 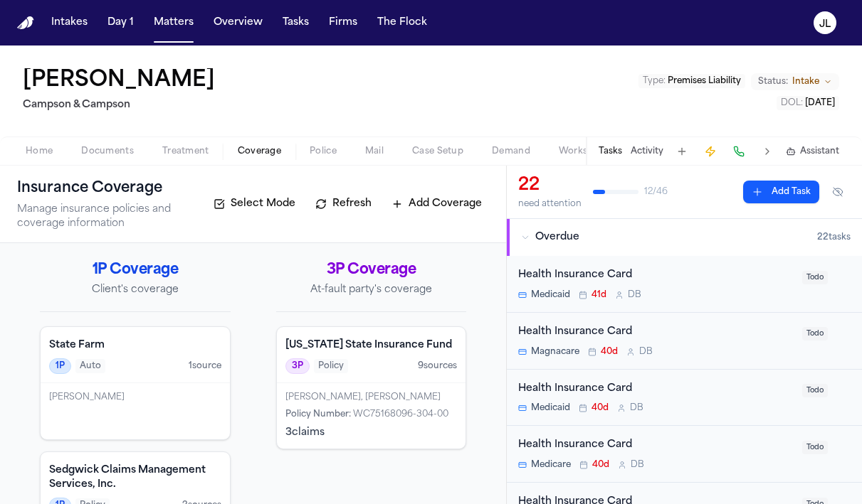 What do you see at coordinates (136, 346) in the screenshot?
I see `h4: State Farm` at bounding box center [136, 346].